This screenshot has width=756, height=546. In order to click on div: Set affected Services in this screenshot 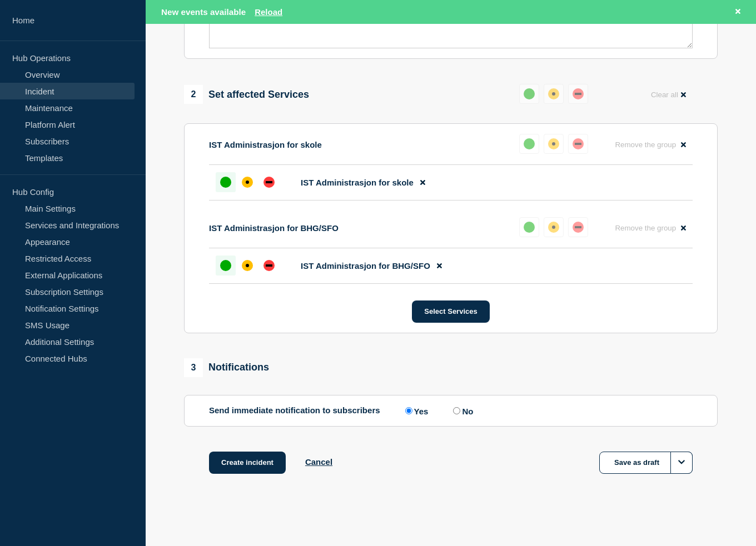, I will do `click(247, 94)`.